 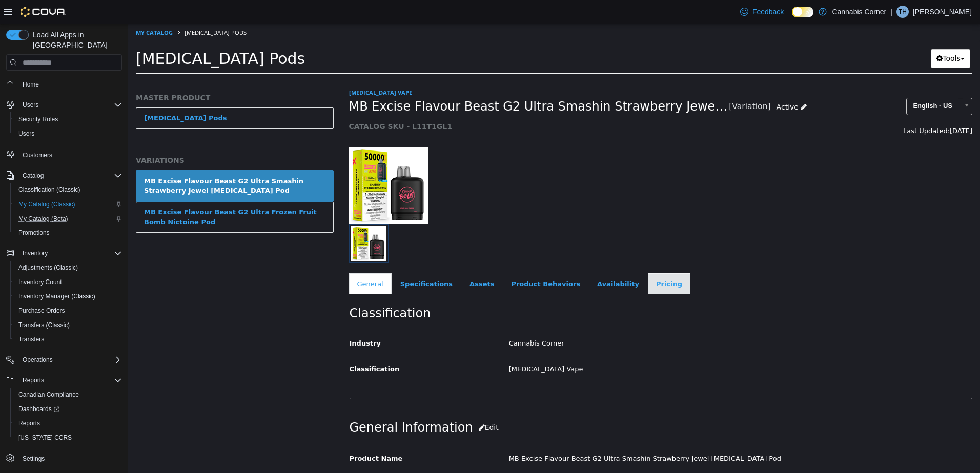 I want to click on span: Catalog, so click(x=33, y=176).